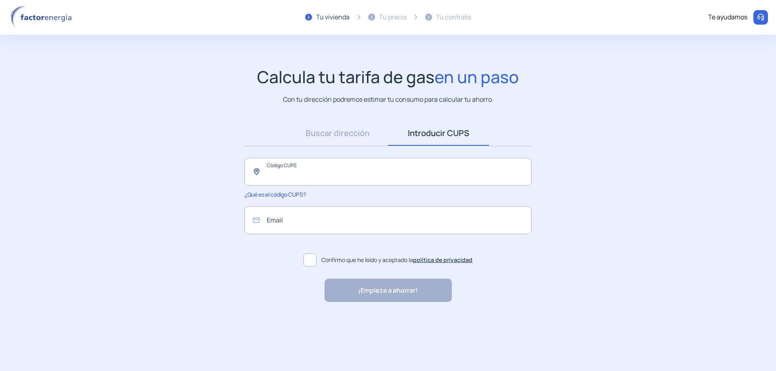  Describe the element at coordinates (275, 194) in the screenshot. I see `span: ¿Qué es el código CUPS?` at that location.